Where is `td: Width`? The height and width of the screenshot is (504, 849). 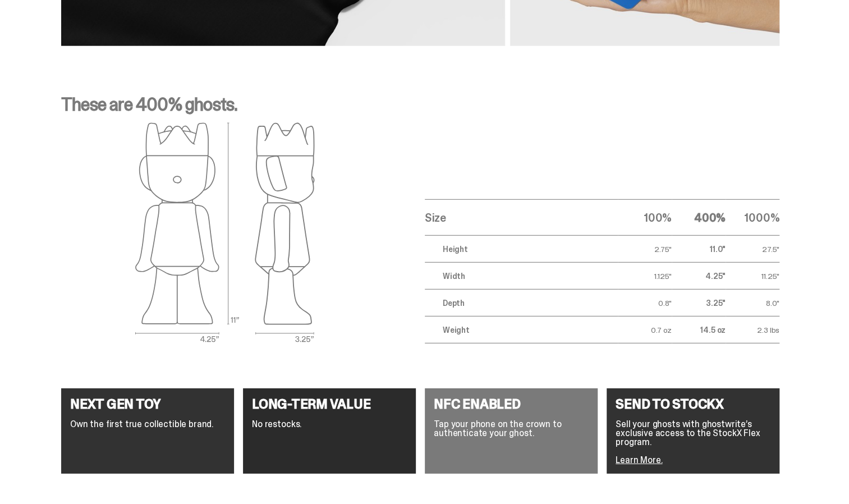 td: Width is located at coordinates (522, 276).